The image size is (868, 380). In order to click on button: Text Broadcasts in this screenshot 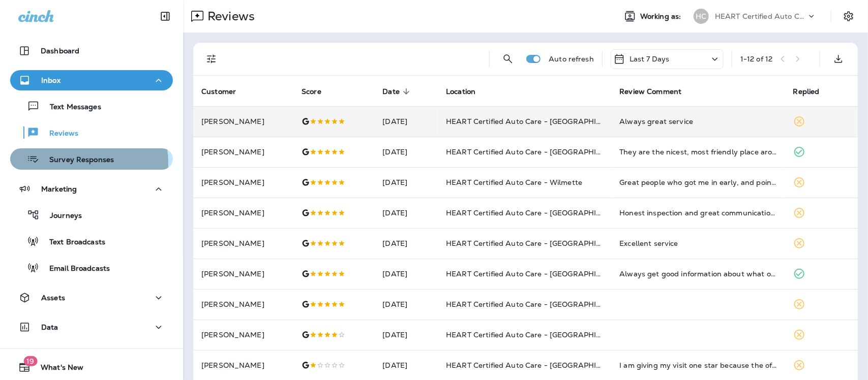, I will do `click(91, 242)`.